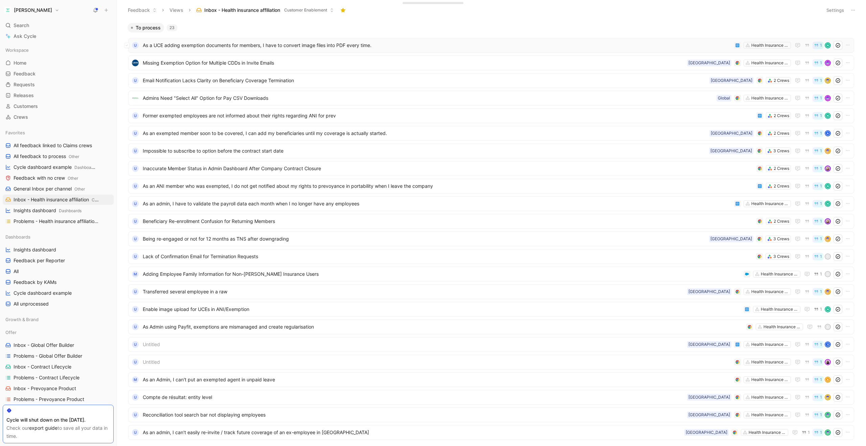 The height and width of the screenshot is (446, 866). What do you see at coordinates (25, 36) in the screenshot?
I see `span: Ask Cycle` at bounding box center [25, 36].